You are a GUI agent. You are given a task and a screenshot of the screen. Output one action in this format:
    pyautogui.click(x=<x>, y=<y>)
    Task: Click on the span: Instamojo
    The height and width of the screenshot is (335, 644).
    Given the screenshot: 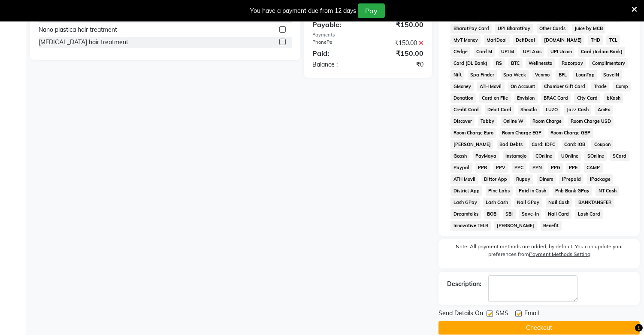 What is the action you would take?
    pyautogui.click(x=516, y=156)
    